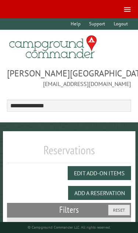  What do you see at coordinates (69, 227) in the screenshot?
I see `small: © Campground Commander LLC. All rights reserved.` at bounding box center [69, 227].